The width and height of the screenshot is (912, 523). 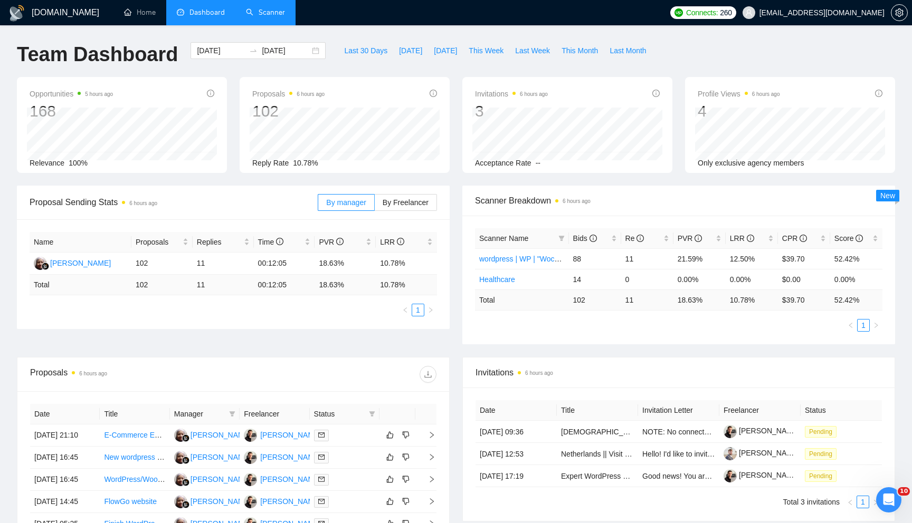 I want to click on th: Freelancer, so click(x=274, y=414).